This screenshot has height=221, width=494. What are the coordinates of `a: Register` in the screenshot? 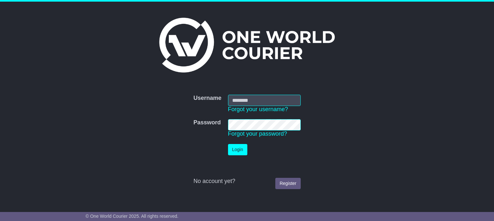 It's located at (288, 183).